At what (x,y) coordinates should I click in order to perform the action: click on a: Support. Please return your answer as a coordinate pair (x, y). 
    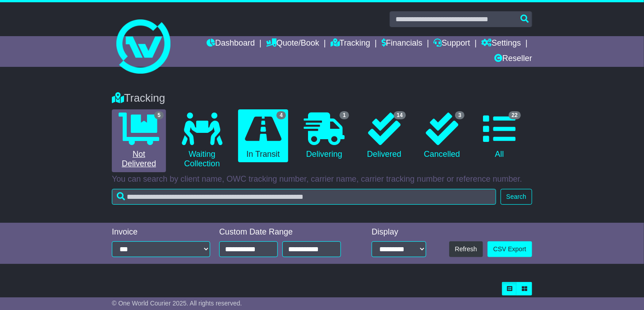
    Looking at the image, I should click on (452, 44).